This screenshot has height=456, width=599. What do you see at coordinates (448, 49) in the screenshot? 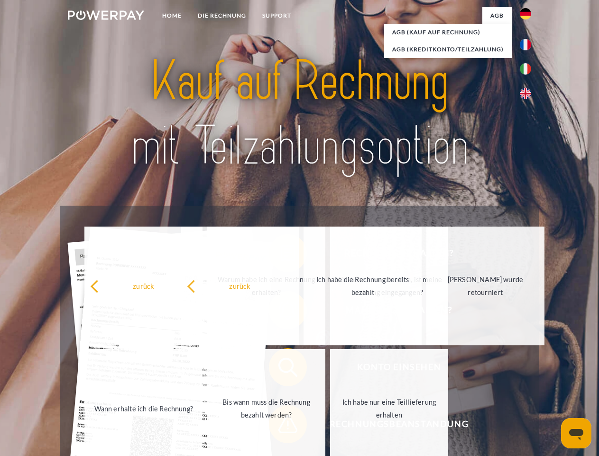
I see `a: AGB (Kreditkonto/Teilzahlung)` at bounding box center [448, 49].